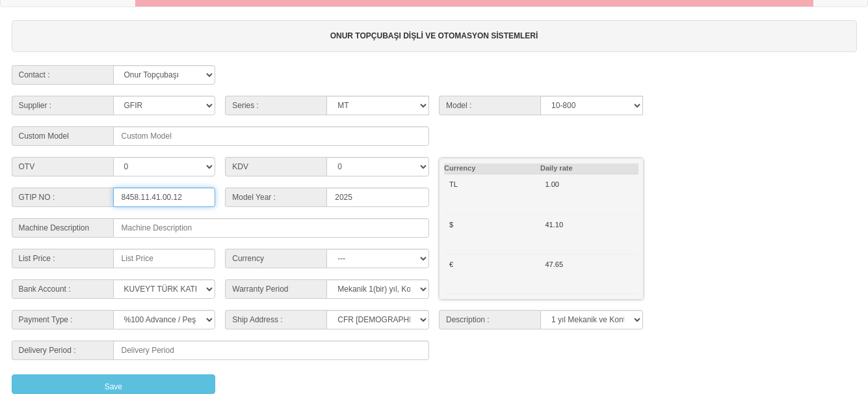 The height and width of the screenshot is (405, 868). Describe the element at coordinates (62, 197) in the screenshot. I see `span: GTIP NO :` at that location.